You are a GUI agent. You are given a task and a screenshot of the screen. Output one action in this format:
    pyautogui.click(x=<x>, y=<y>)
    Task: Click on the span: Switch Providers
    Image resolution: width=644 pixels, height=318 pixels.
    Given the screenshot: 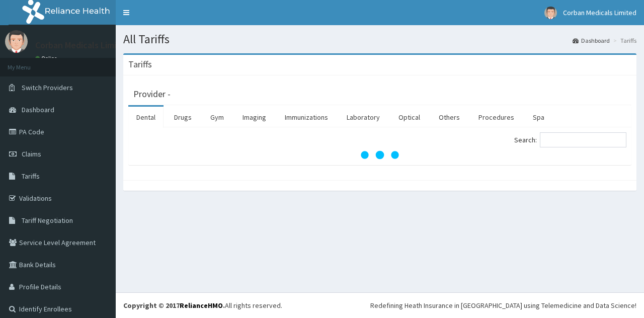 What is the action you would take?
    pyautogui.click(x=47, y=87)
    